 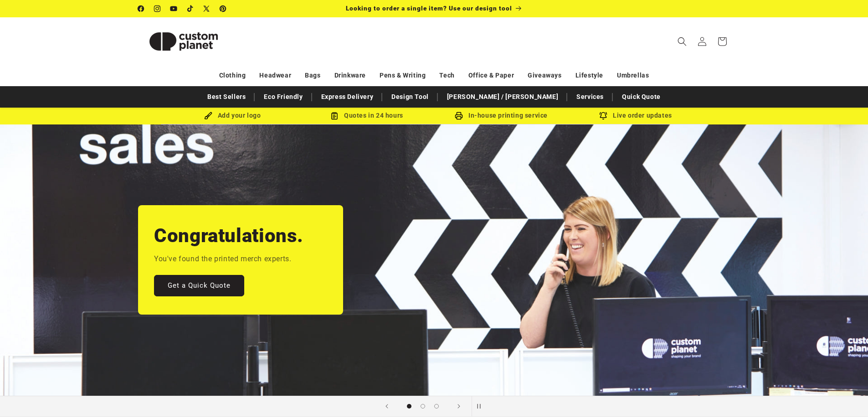 What do you see at coordinates (232, 76) in the screenshot?
I see `a: Clothing` at bounding box center [232, 76].